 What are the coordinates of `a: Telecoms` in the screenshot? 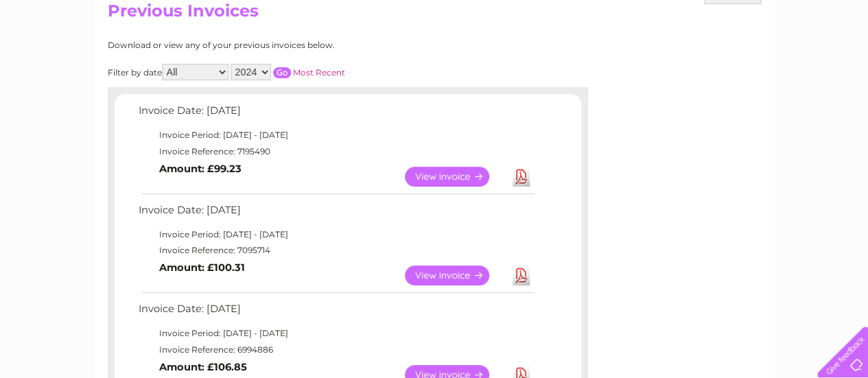 It's located at (719, 63).